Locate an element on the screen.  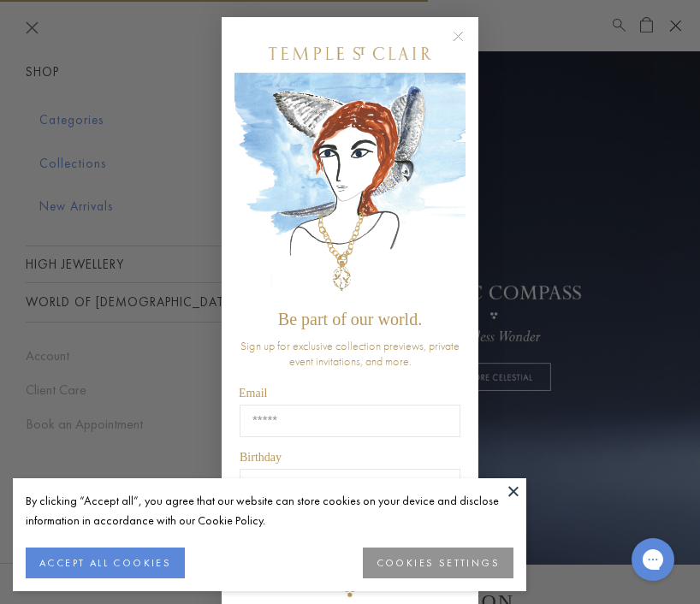
img: Temple St. Clair is located at coordinates (350, 53).